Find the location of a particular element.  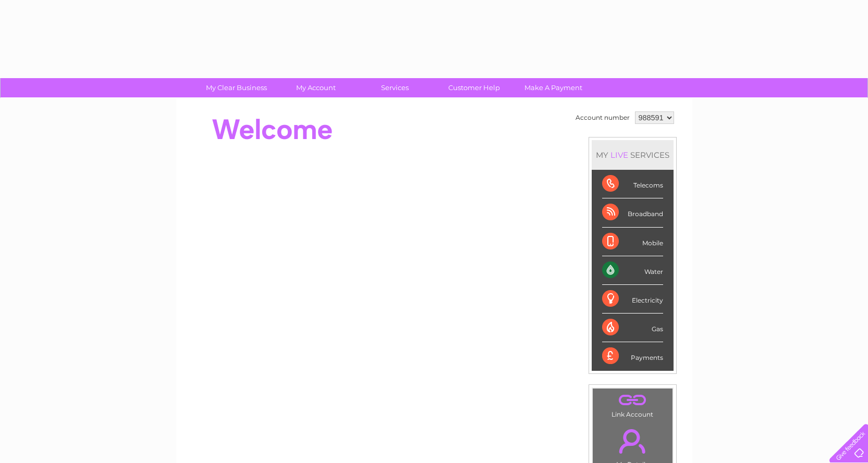

div: MY SERVICES is located at coordinates (632, 155).